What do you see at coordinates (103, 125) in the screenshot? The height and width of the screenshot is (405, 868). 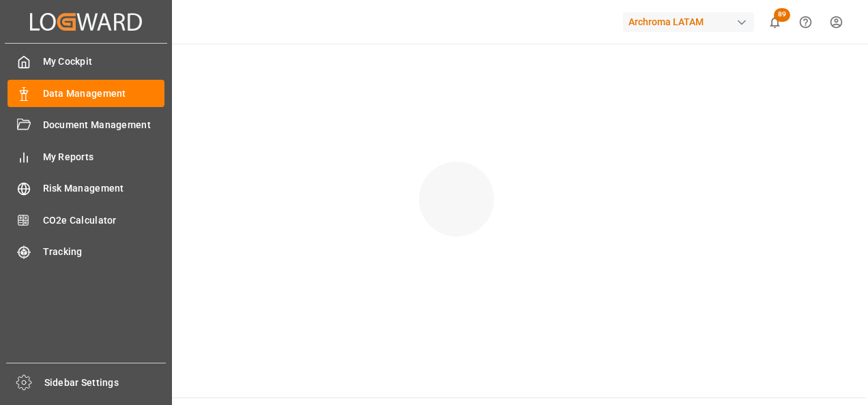 I see `span: Document Management` at bounding box center [103, 125].